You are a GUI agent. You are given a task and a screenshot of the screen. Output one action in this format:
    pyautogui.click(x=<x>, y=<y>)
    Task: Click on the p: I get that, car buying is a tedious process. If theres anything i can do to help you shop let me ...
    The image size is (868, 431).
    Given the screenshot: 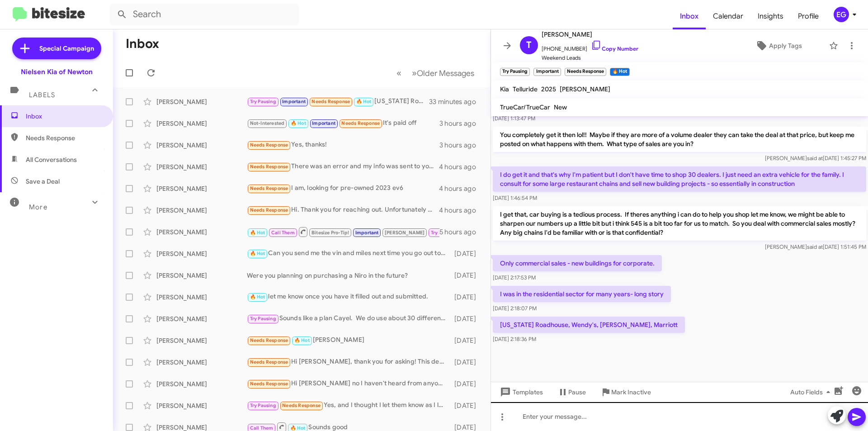 What is the action you would take?
    pyautogui.click(x=680, y=223)
    